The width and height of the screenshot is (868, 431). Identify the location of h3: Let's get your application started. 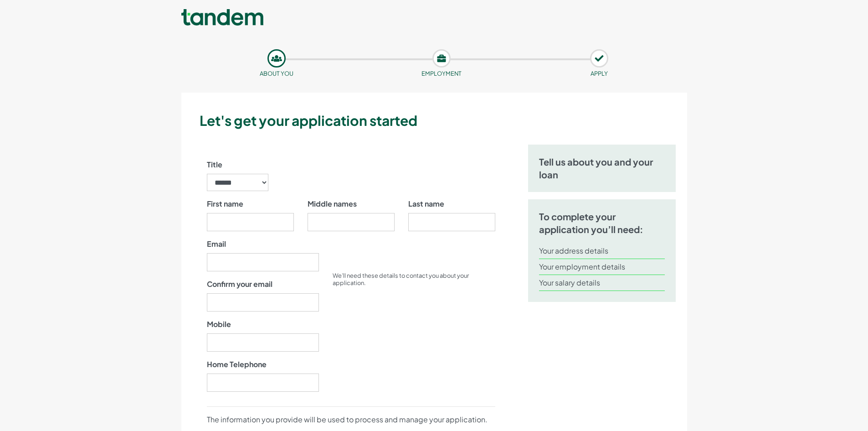
(441, 121).